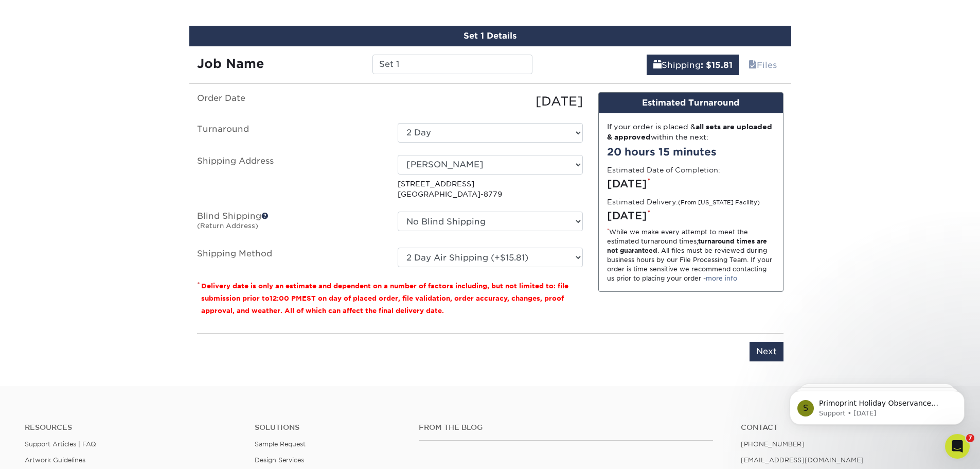 This screenshot has width=980, height=469. I want to click on span: files, so click(753, 65).